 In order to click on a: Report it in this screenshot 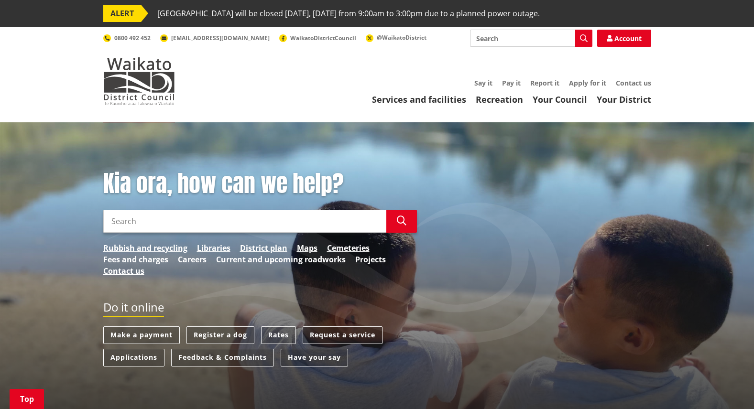, I will do `click(544, 83)`.